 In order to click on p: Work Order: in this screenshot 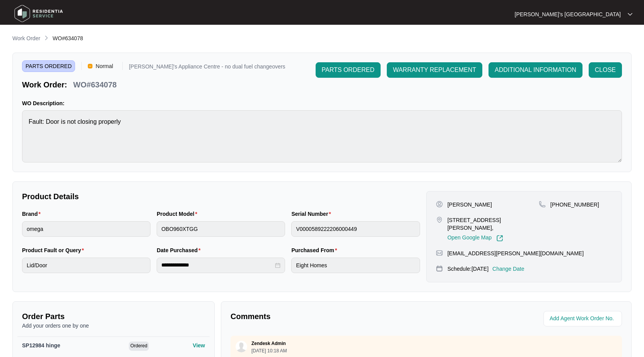, I will do `click(44, 85)`.